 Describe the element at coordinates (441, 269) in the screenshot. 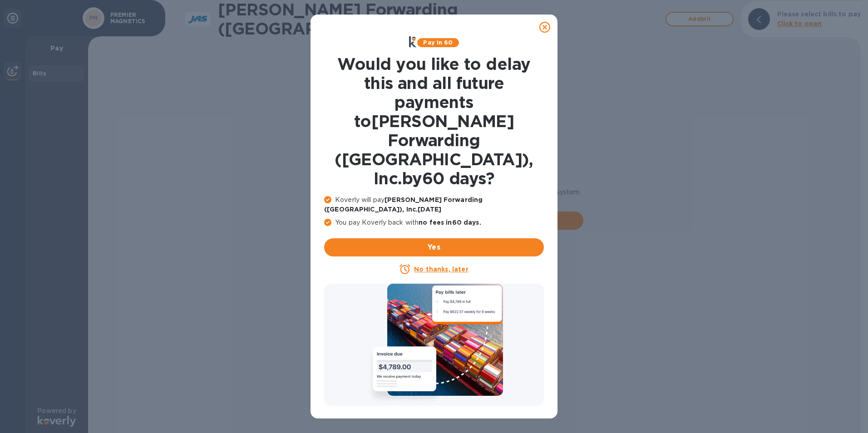

I see `u: No thanks, later` at that location.